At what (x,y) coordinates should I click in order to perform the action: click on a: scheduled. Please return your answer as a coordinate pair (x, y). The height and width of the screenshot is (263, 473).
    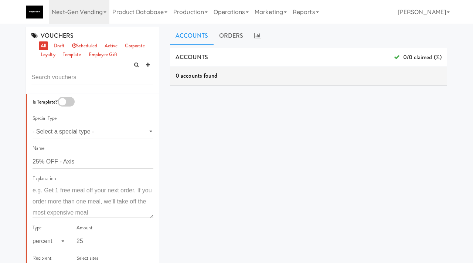
    Looking at the image, I should click on (85, 46).